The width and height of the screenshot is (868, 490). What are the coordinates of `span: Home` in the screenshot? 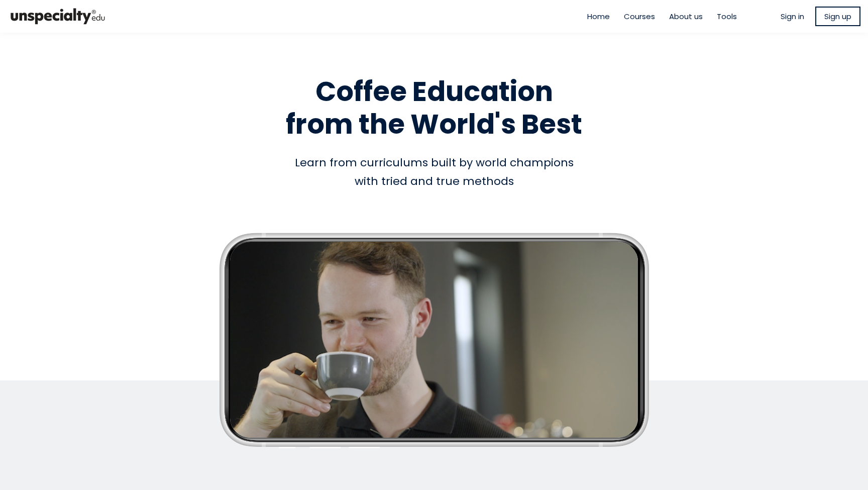 It's located at (599, 16).